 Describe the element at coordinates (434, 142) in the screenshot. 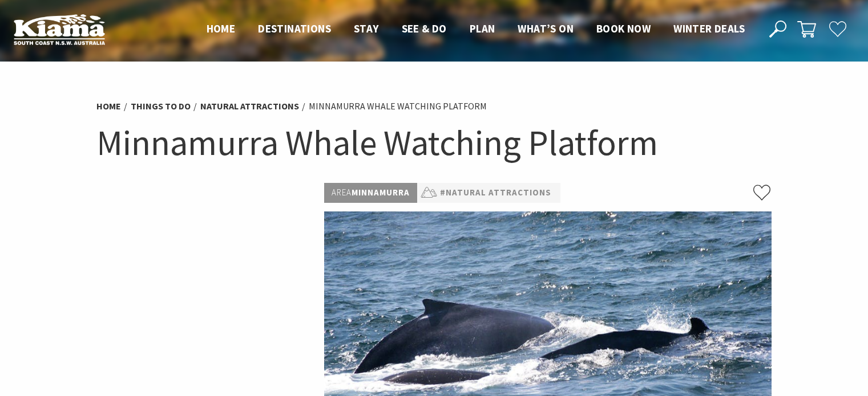

I see `h1: Minnamurra Whale Watching Platform` at that location.